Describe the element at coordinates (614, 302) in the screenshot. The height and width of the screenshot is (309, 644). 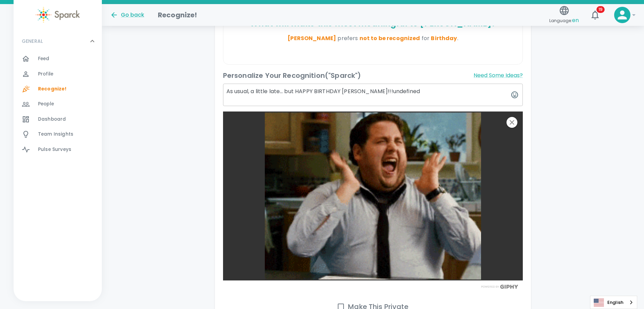
I see `div: Language` at that location.